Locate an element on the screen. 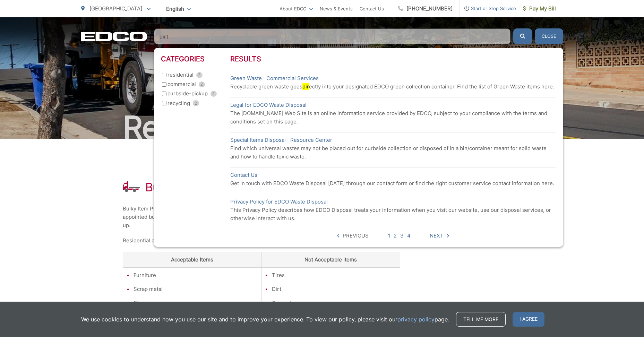  span: recycling is located at coordinates (179, 103).